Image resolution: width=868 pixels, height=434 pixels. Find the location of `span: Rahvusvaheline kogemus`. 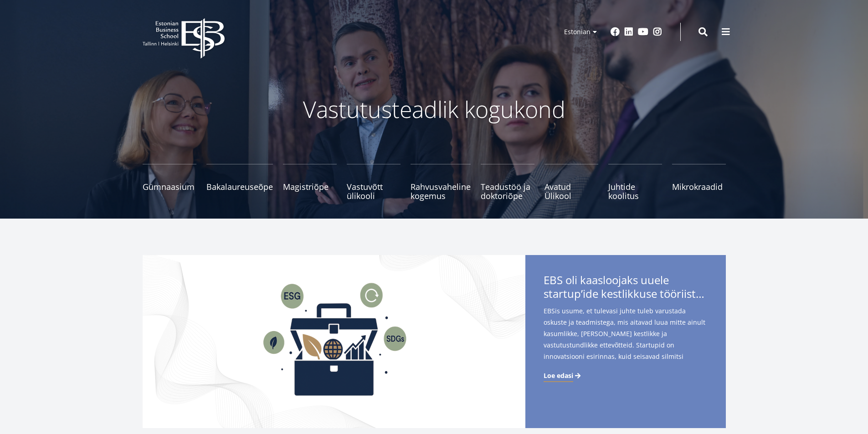

span: Rahvusvaheline kogemus is located at coordinates (441, 191).